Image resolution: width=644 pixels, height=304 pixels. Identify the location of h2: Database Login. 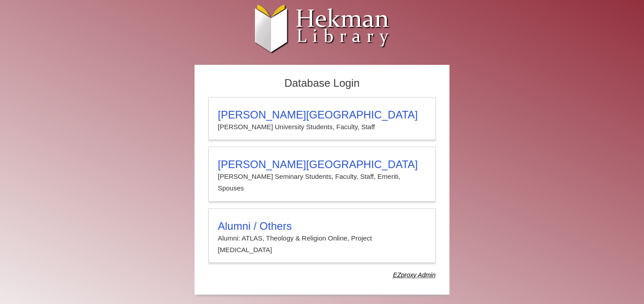
(322, 83).